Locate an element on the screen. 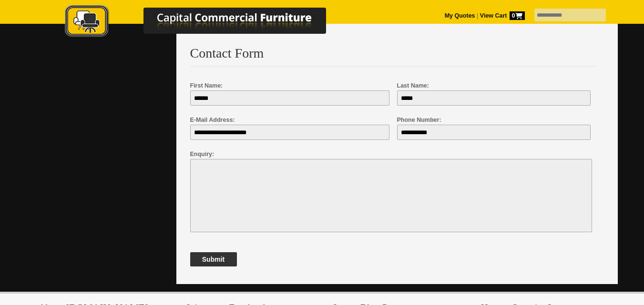  span: Phone Number: is located at coordinates (419, 120).